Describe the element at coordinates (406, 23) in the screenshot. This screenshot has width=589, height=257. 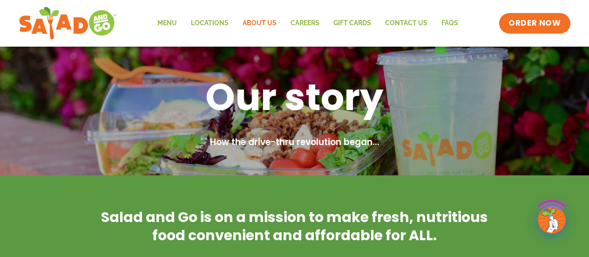
I see `a: Contact Us` at that location.